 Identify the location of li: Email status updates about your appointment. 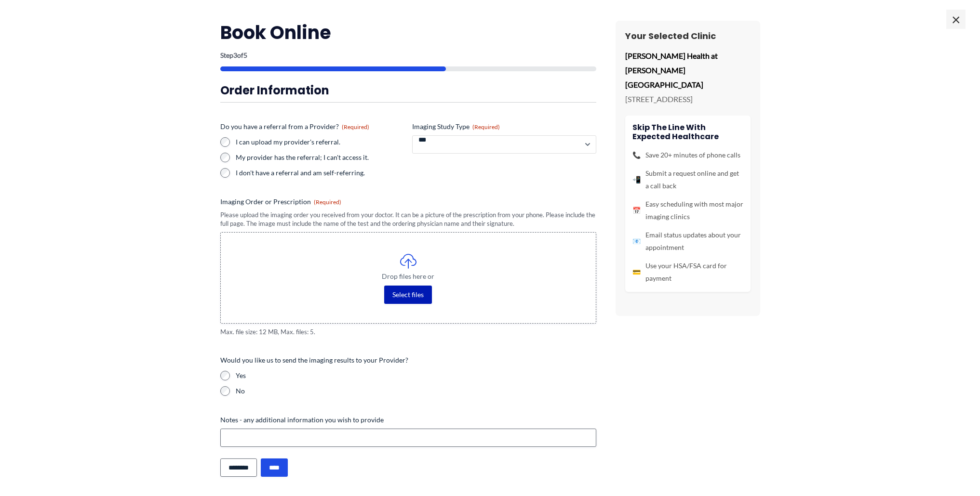
(688, 241).